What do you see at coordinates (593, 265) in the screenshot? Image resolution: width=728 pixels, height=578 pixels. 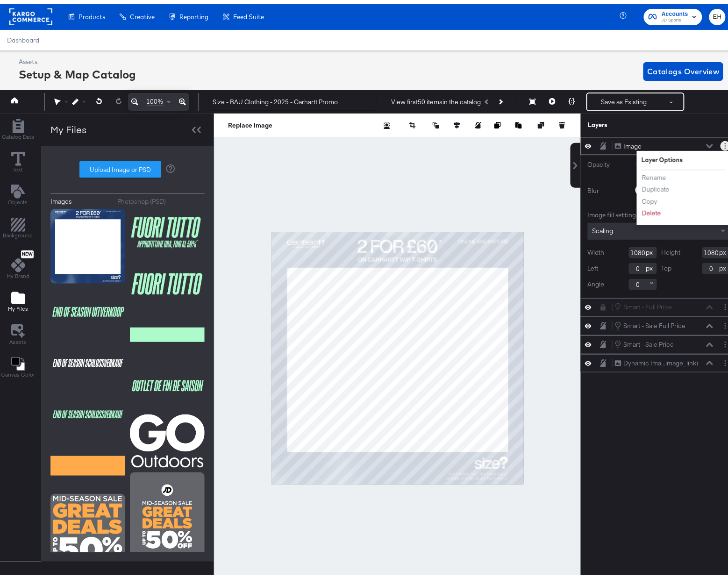 I see `label: Left` at bounding box center [593, 265].